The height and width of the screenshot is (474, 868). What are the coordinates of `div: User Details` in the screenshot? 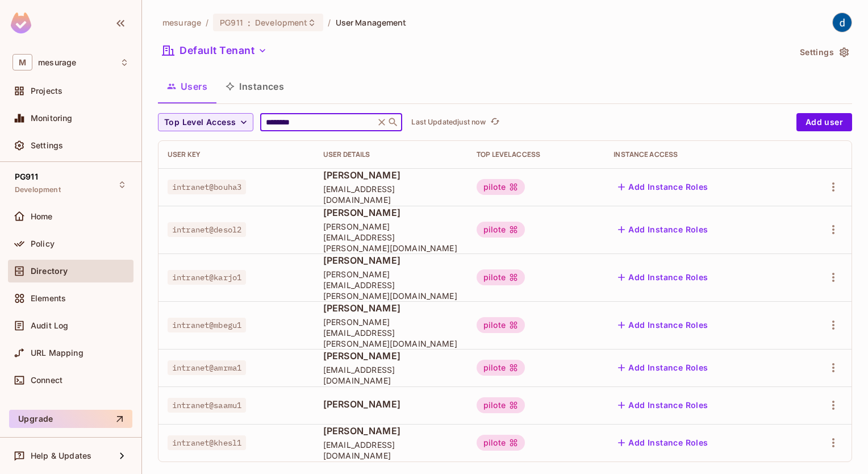 It's located at (391, 155).